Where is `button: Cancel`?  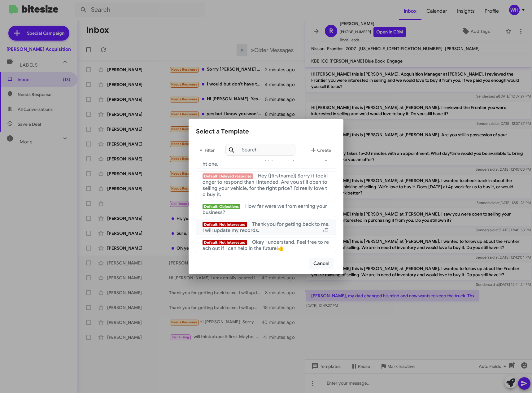 button: Cancel is located at coordinates (322, 263).